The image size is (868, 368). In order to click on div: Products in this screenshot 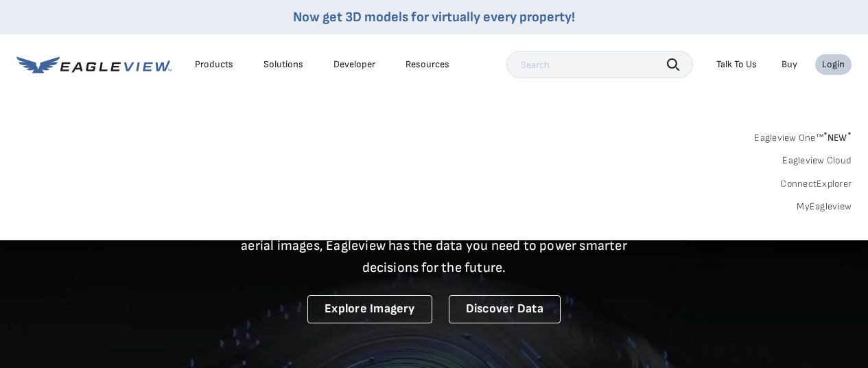, I will do `click(214, 64)`.